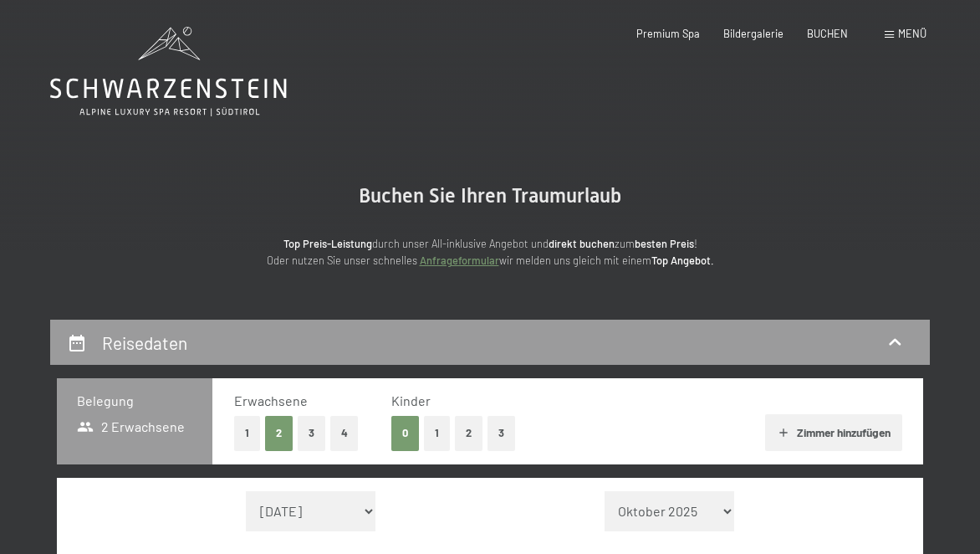 The width and height of the screenshot is (980, 554). I want to click on span: Bildergalerie, so click(754, 33).